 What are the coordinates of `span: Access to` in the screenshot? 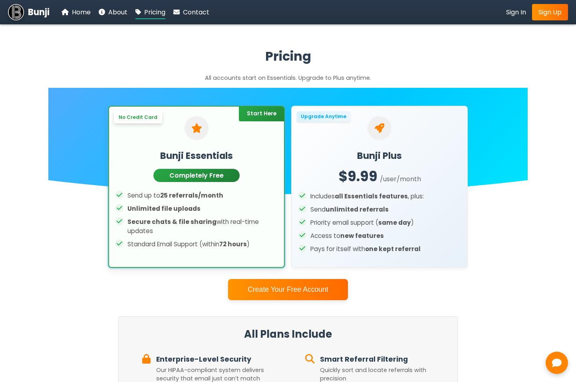 It's located at (347, 236).